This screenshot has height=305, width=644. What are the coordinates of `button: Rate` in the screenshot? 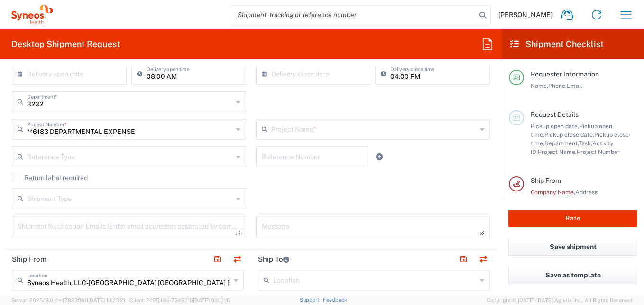 It's located at (573, 218).